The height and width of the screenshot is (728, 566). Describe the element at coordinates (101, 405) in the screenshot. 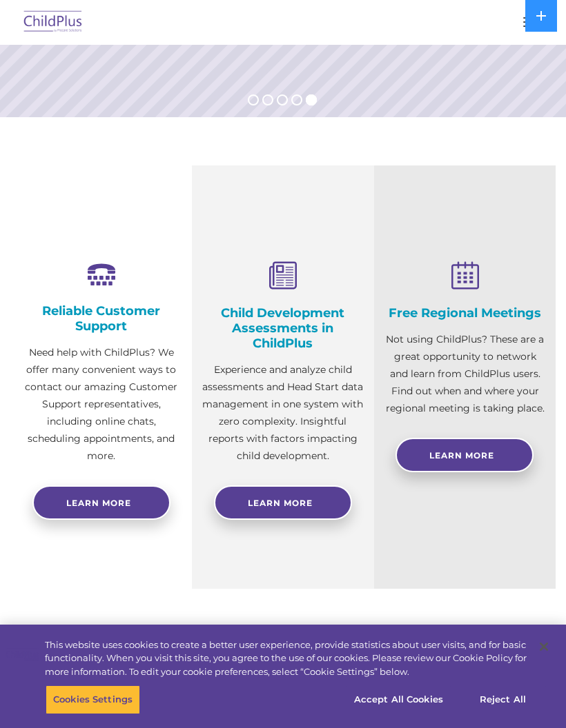

I see `p: Need help with ChildPlus? We offer many convenient ways to contact our amazing Customer Support r...` at that location.